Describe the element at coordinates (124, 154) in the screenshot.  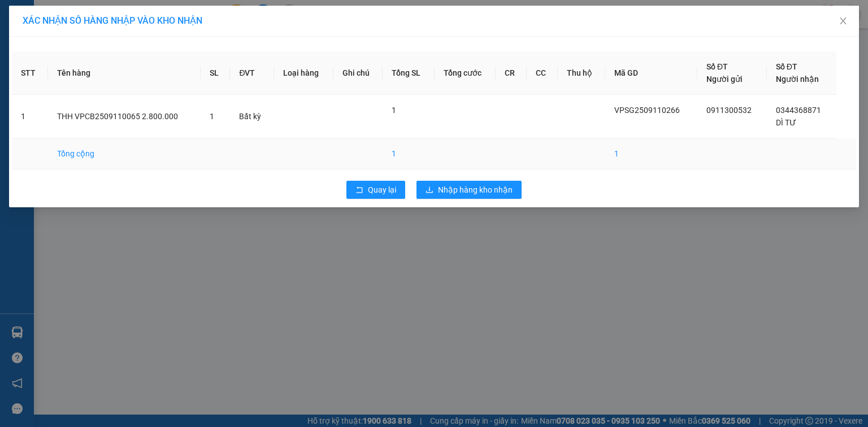
I see `td: Tổng cộng` at that location.